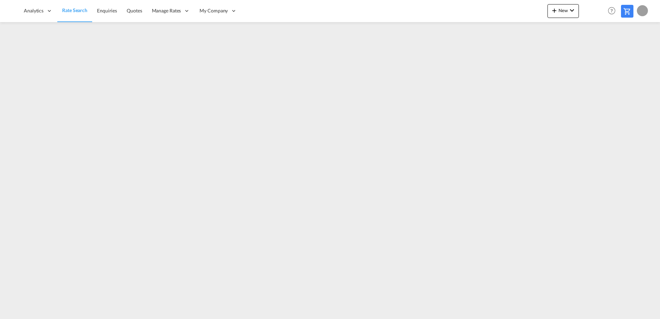 The image size is (660, 319). Describe the element at coordinates (611, 11) in the screenshot. I see `span: Help` at that location.